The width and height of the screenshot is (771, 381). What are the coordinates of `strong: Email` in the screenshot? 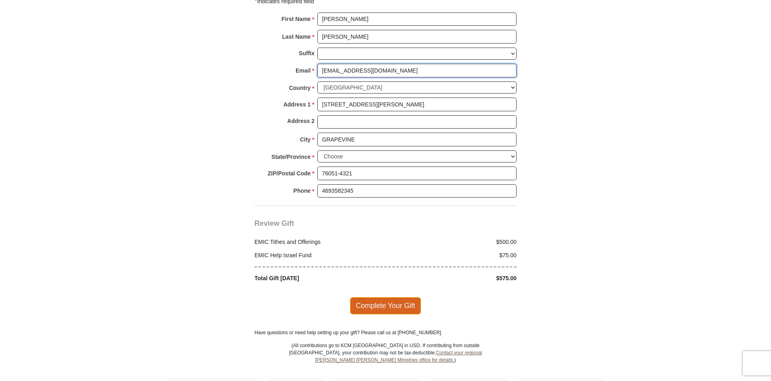 It's located at (303, 71).